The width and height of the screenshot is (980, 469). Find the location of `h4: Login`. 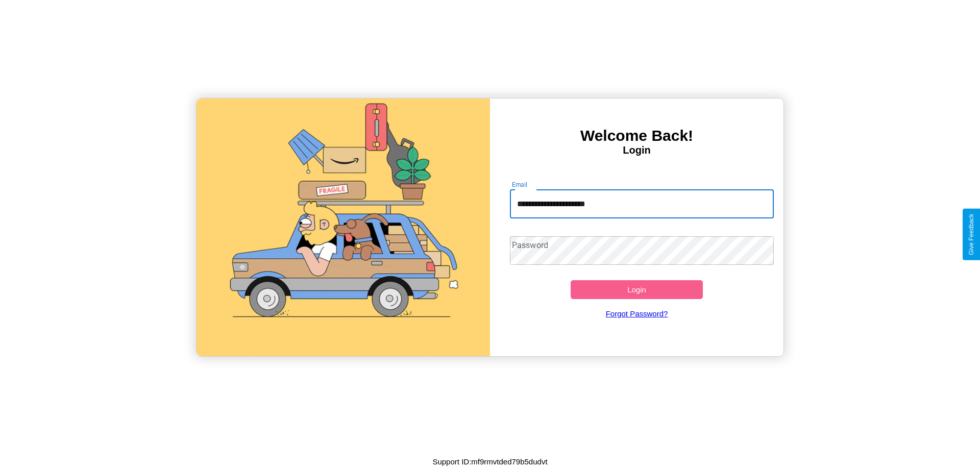

h4: Login is located at coordinates (636, 150).